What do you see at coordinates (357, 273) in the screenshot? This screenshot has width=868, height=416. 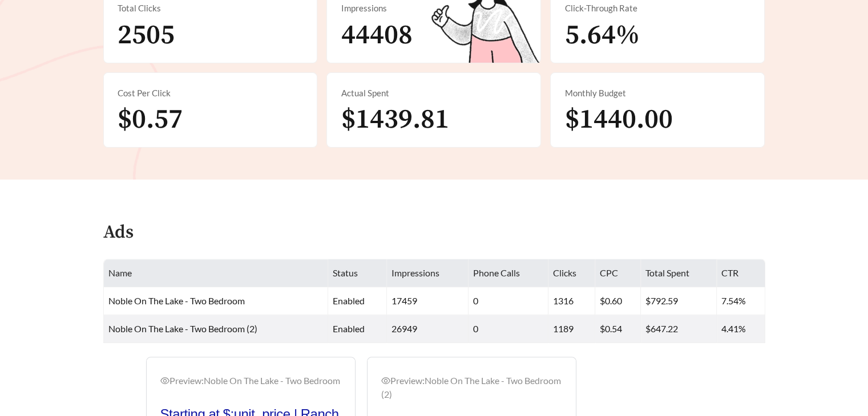 I see `th: Status` at bounding box center [357, 273].